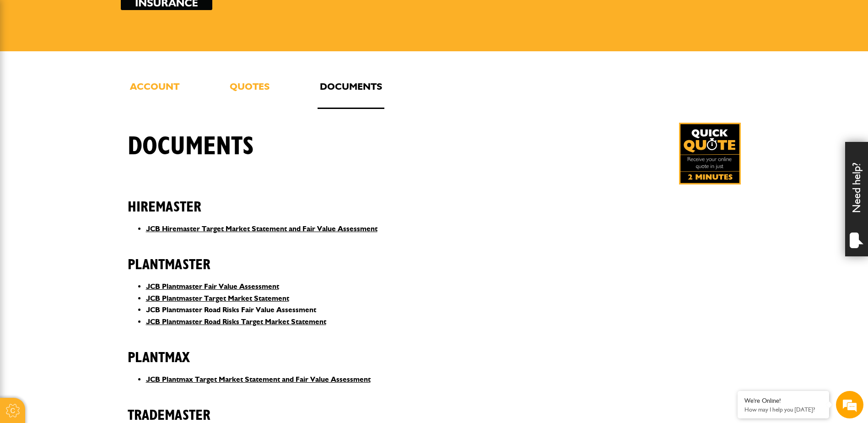 This screenshot has height=423, width=868. What do you see at coordinates (161, 16) in the screenshot?
I see `div: Minimize live chat window` at bounding box center [161, 16].